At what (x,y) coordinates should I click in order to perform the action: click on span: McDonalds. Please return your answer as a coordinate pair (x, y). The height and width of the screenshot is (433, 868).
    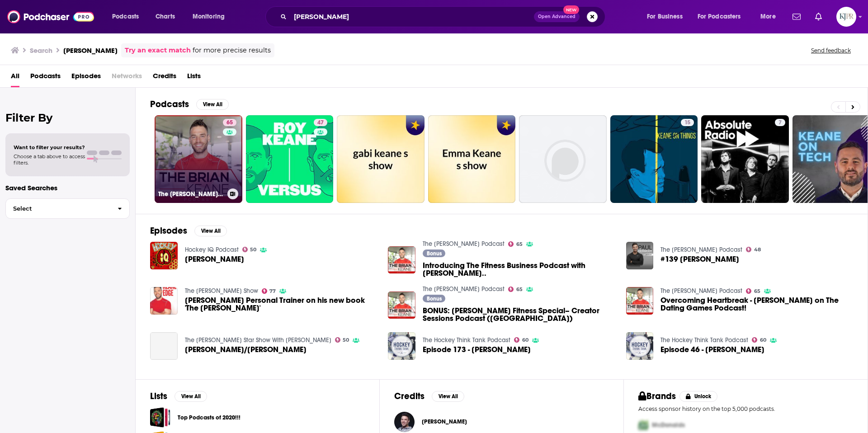
    Looking at the image, I should click on (668, 425).